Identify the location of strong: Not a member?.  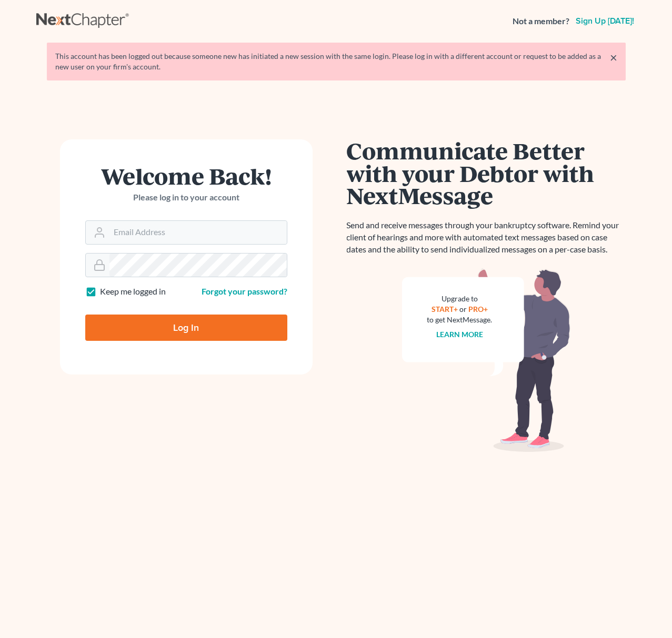
(541, 21).